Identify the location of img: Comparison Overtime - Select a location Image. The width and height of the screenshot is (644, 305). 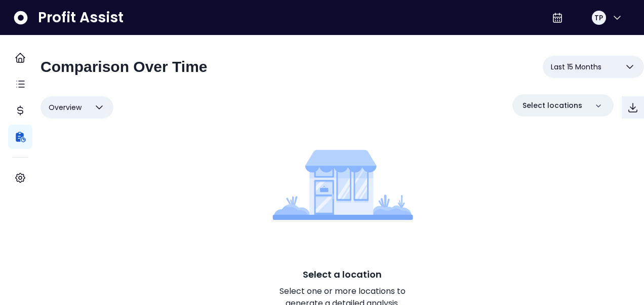
(343, 186).